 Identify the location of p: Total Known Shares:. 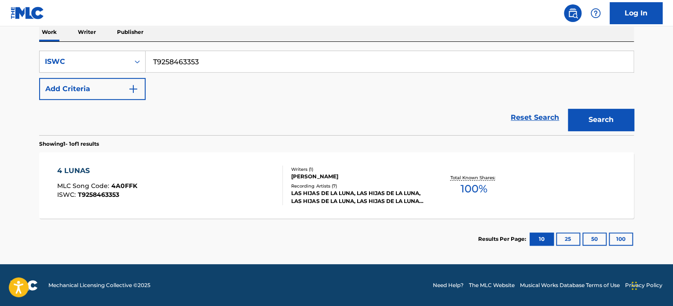
(473, 177).